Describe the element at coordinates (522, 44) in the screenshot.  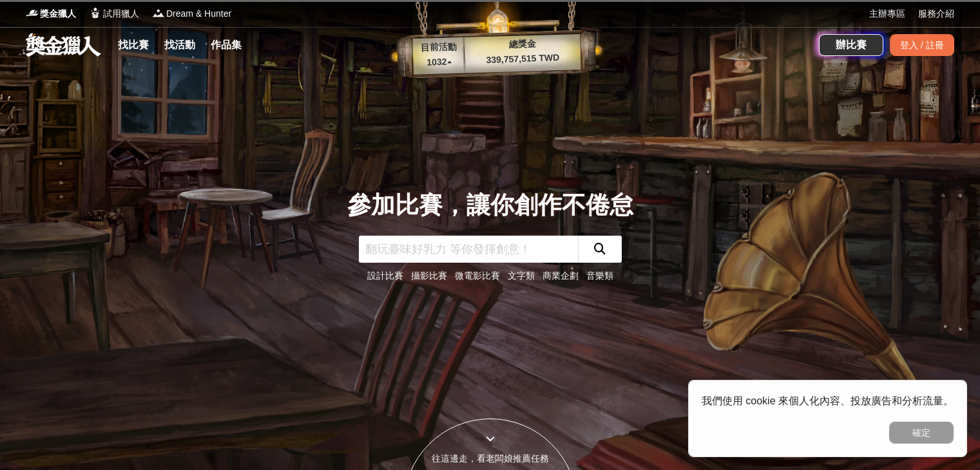
I see `p: 總獎金` at that location.